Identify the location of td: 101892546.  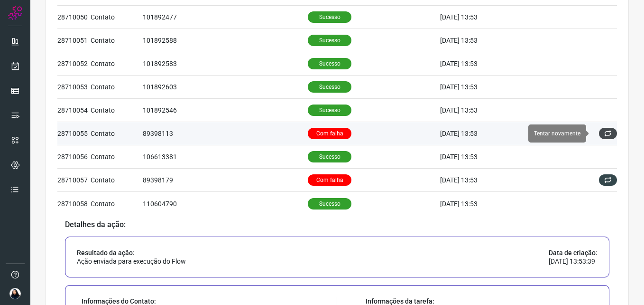
(225, 110).